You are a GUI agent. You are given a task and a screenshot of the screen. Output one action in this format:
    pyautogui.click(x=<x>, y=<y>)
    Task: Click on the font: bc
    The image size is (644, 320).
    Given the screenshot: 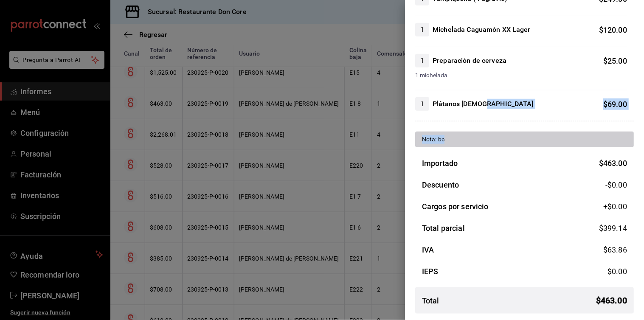 What is the action you would take?
    pyautogui.click(x=441, y=139)
    